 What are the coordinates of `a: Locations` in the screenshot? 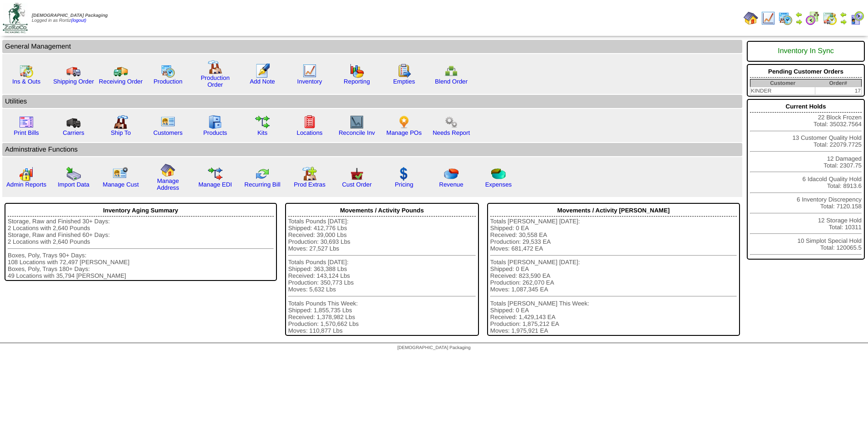 It's located at (309, 133).